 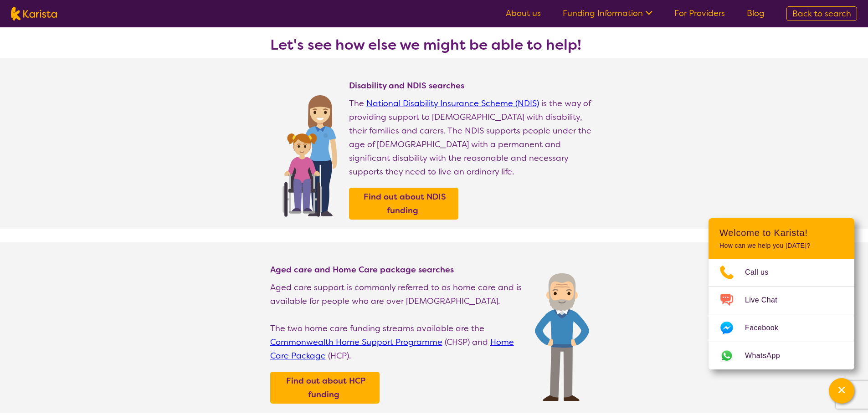 I want to click on img: Find Age care and home care package services and providers, so click(x=562, y=337).